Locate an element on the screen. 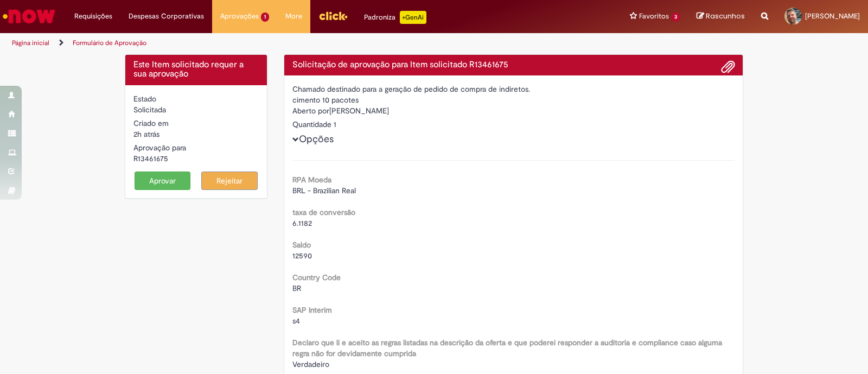  b: RPA Moeda is located at coordinates (312, 180).